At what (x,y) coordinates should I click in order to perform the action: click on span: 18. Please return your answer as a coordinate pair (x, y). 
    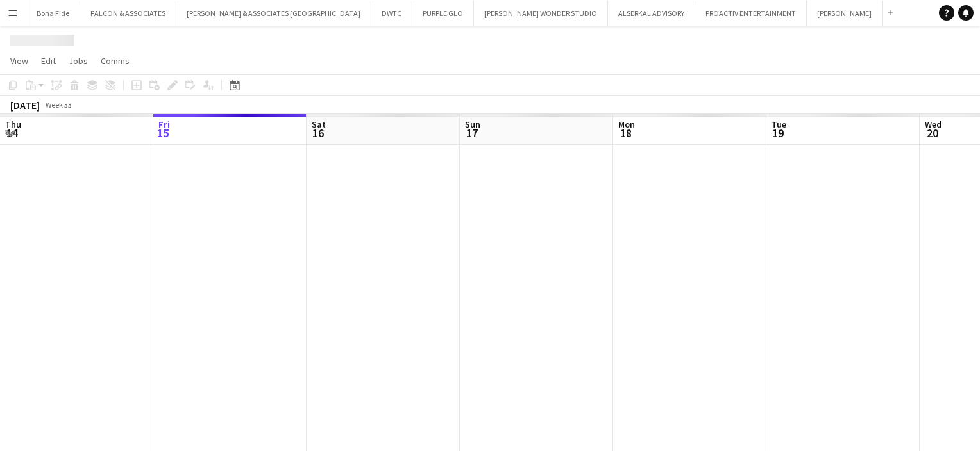
    Looking at the image, I should click on (625, 133).